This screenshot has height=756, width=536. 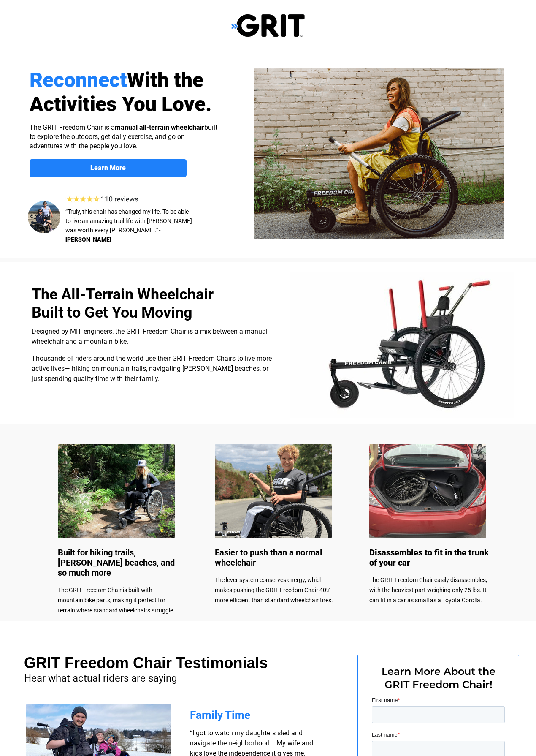 I want to click on span: Hear what actual riders are saying, so click(x=101, y=679).